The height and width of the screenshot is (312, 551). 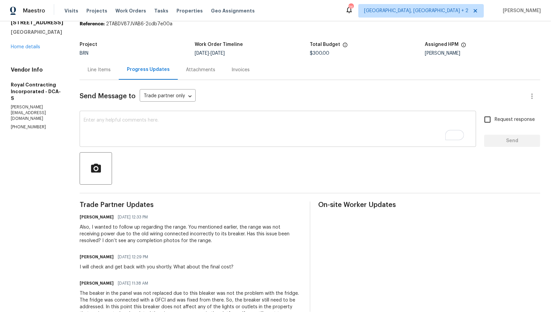 What do you see at coordinates (25, 47) in the screenshot?
I see `a: Home details` at bounding box center [25, 47].